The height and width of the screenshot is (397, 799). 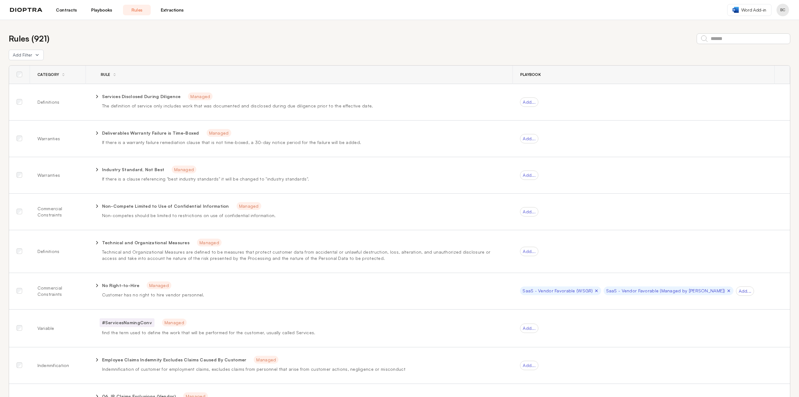 I want to click on p: Non-Compete Limited to Use of Confidential Information, so click(x=165, y=206).